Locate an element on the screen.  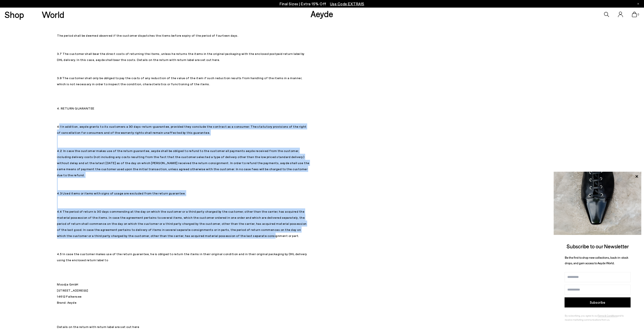
button: Subscribe is located at coordinates (597, 302).